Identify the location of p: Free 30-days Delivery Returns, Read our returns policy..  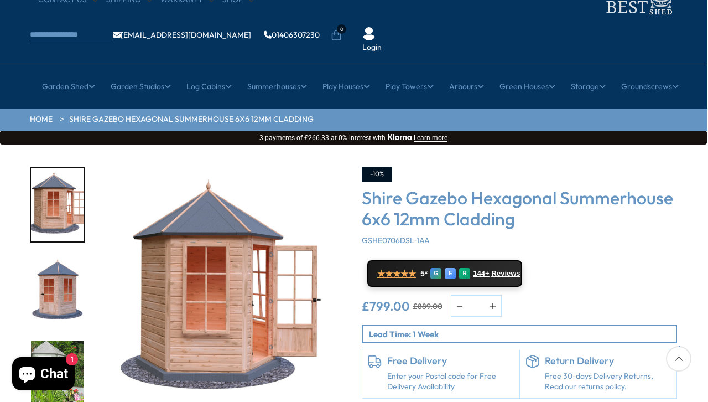
(608, 381).